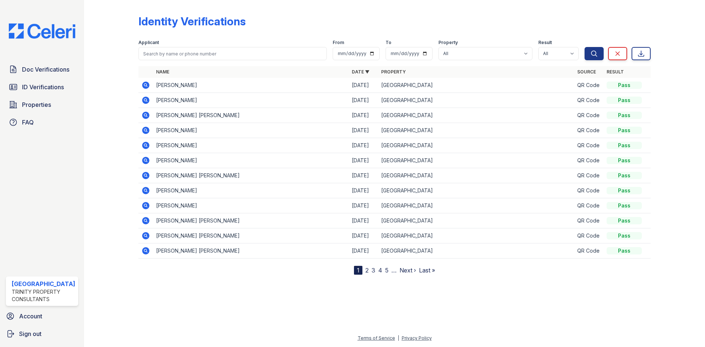  I want to click on a: Terms of Service, so click(376, 338).